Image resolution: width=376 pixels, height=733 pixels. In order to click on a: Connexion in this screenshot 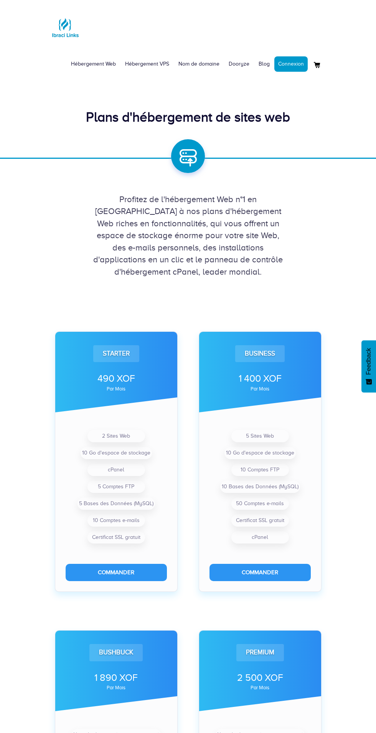, I will do `click(291, 64)`.